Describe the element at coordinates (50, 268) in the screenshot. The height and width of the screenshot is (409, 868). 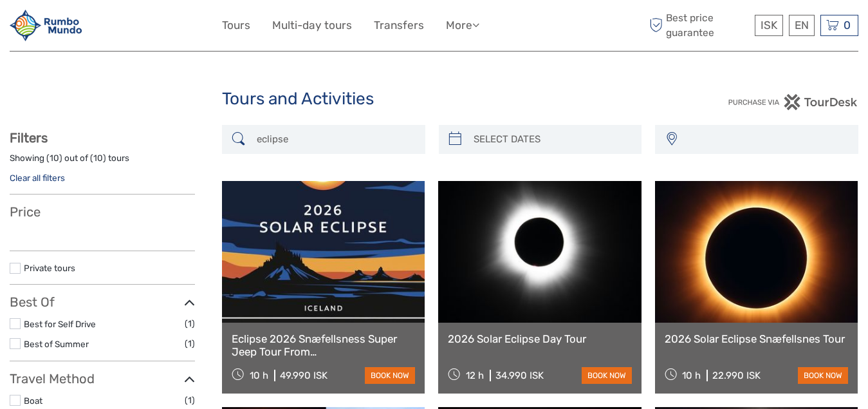
I see `a: Private tours` at that location.